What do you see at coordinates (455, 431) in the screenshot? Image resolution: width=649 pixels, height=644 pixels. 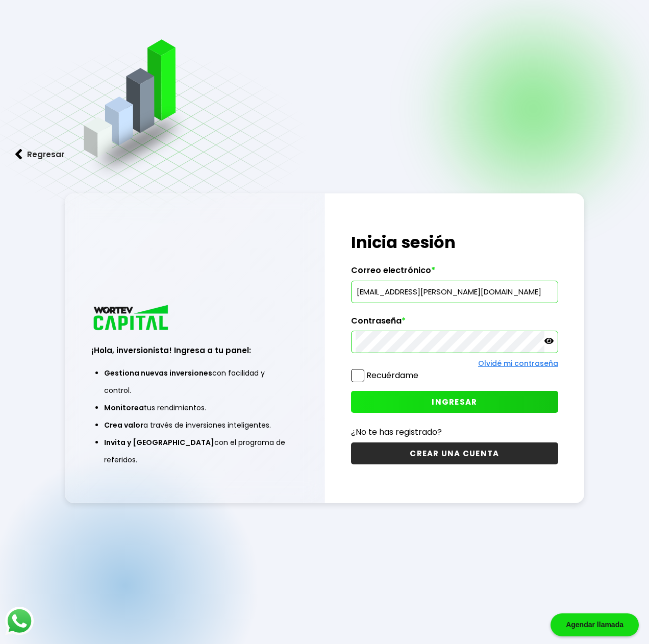 I see `p: ¿No te has registrado?` at bounding box center [455, 431].